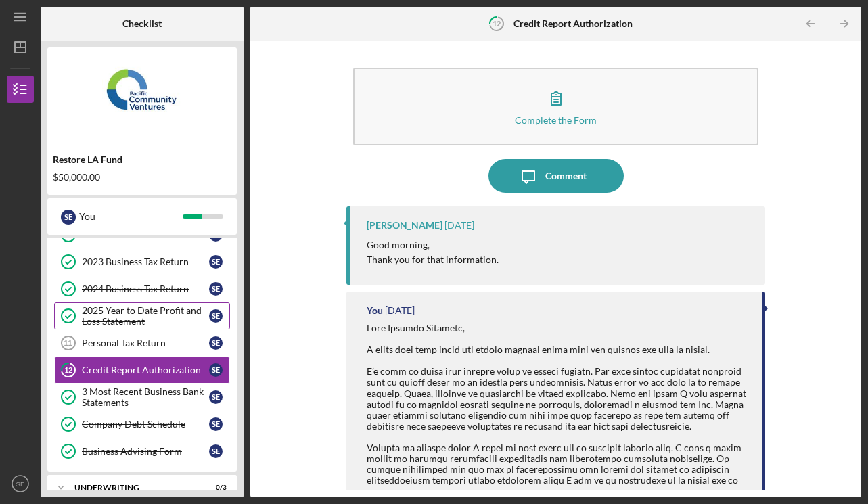 The width and height of the screenshot is (868, 504). Describe the element at coordinates (145, 316) in the screenshot. I see `div: 2025 Year to Date Profit and Loss Statement` at that location.